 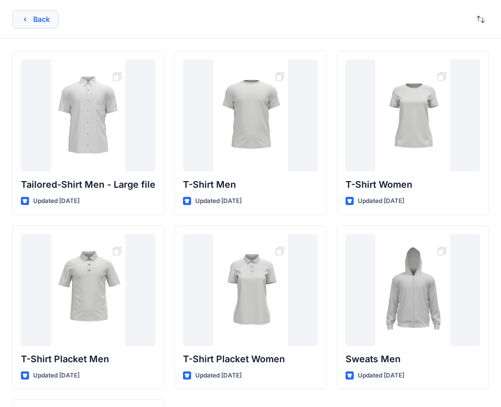 I want to click on a: T-Shirt Placket Men, so click(x=88, y=290).